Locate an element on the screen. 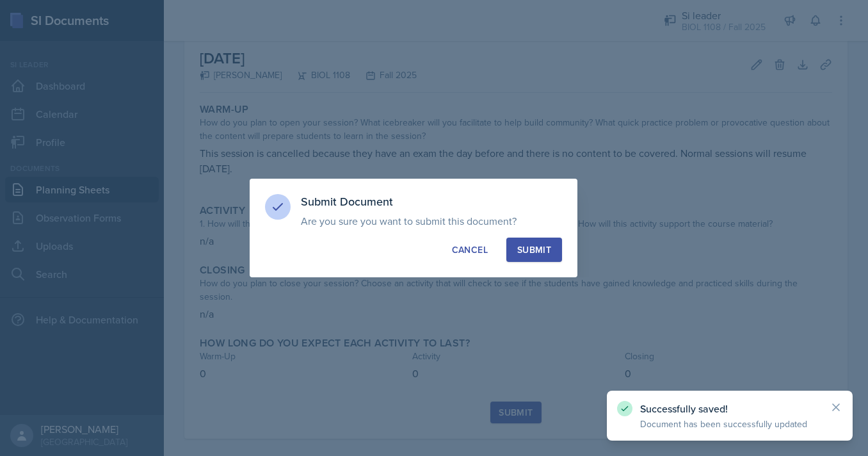 The height and width of the screenshot is (456, 868). div: Submit is located at coordinates (533, 250).